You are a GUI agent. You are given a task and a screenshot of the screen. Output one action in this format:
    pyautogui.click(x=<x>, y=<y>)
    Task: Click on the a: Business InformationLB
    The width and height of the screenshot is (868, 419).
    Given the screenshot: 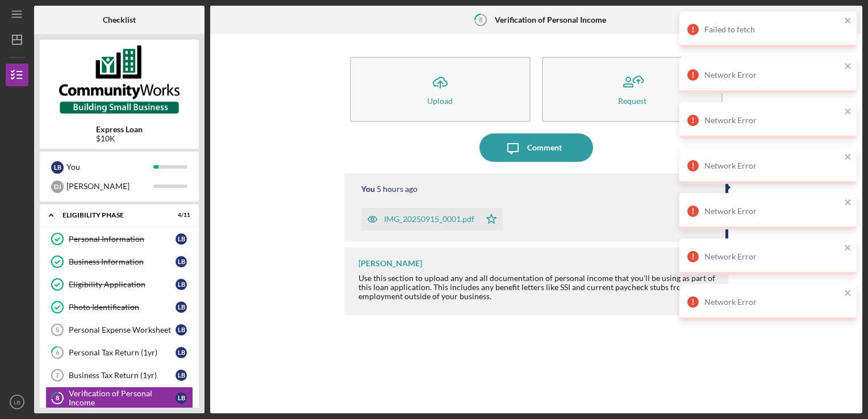 What is the action you would take?
    pyautogui.click(x=120, y=261)
    